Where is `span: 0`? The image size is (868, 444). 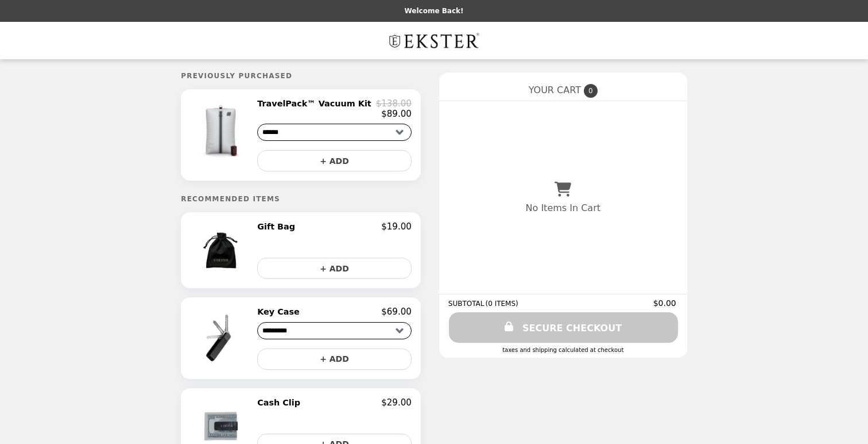
span: 0 is located at coordinates (591, 91).